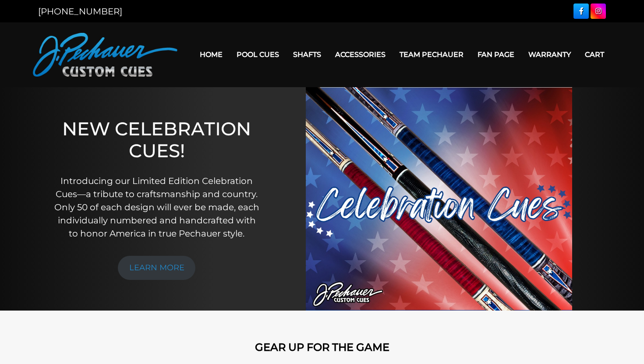  Describe the element at coordinates (594, 55) in the screenshot. I see `a: Cart` at that location.